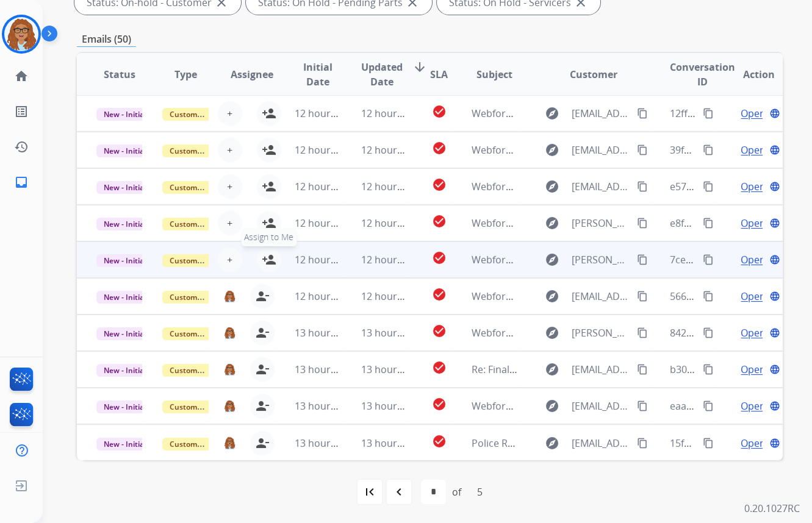 This screenshot has width=812, height=523. I want to click on img: avatar, so click(21, 34).